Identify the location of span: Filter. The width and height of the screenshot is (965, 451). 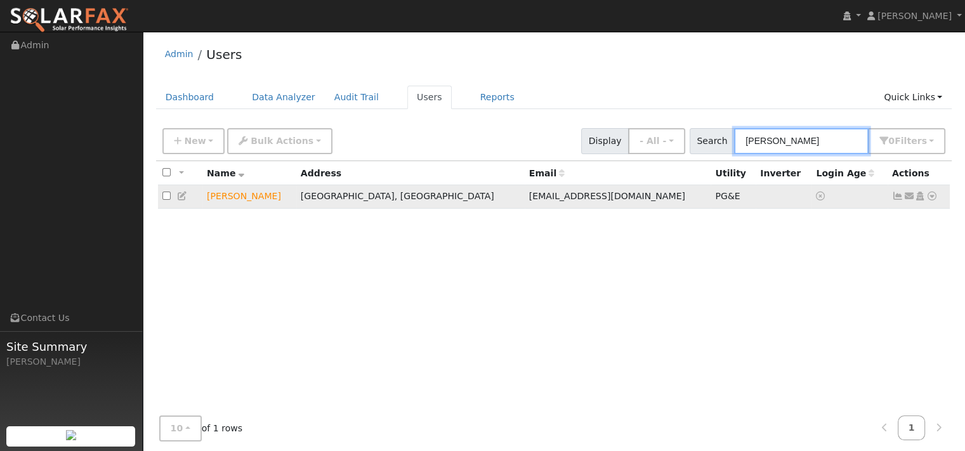
(911, 141).